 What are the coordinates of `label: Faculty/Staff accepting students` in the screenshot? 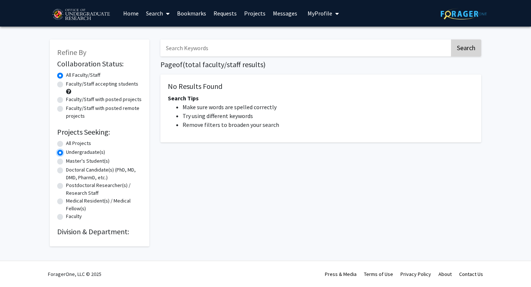 It's located at (102, 84).